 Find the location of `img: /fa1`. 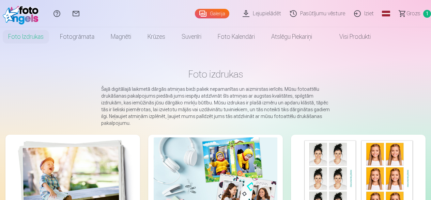

img: /fa1 is located at coordinates (22, 14).